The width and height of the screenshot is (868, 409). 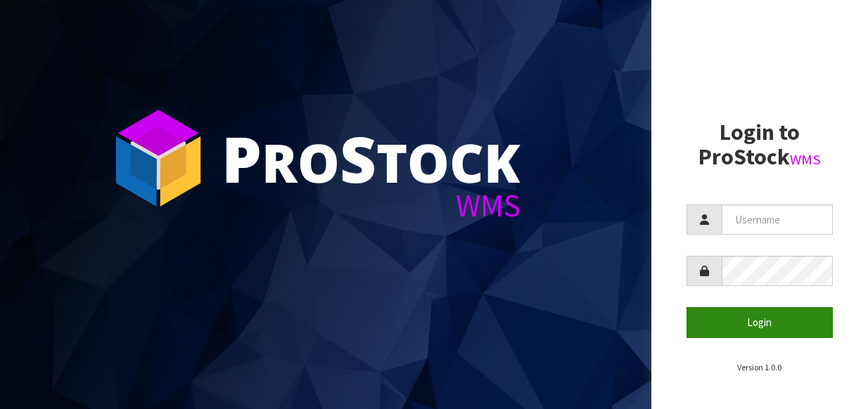 What do you see at coordinates (241, 158) in the screenshot?
I see `span: P` at bounding box center [241, 158].